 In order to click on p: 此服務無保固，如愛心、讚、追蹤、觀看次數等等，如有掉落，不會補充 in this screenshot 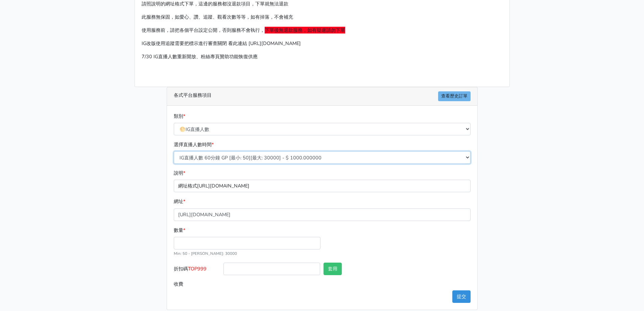, I will do `click(322, 17)`.